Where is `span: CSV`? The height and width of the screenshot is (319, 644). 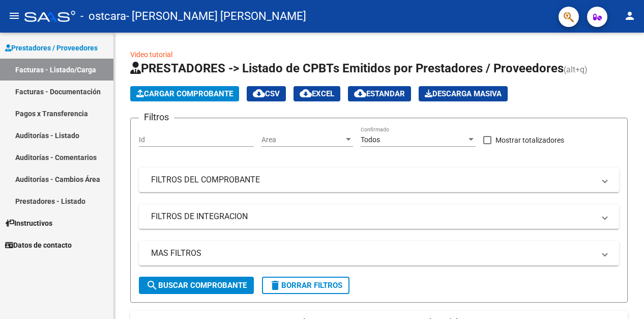
span: CSV is located at coordinates (266, 94).